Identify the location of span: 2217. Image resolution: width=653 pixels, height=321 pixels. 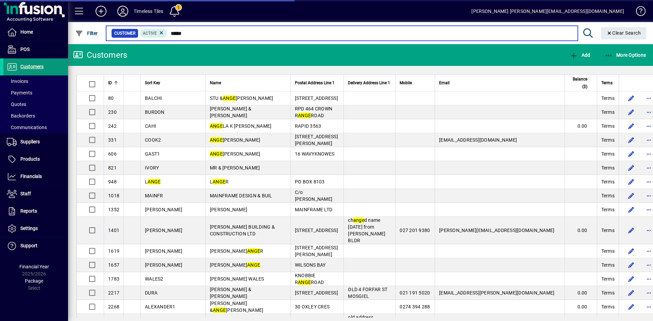
(114, 293).